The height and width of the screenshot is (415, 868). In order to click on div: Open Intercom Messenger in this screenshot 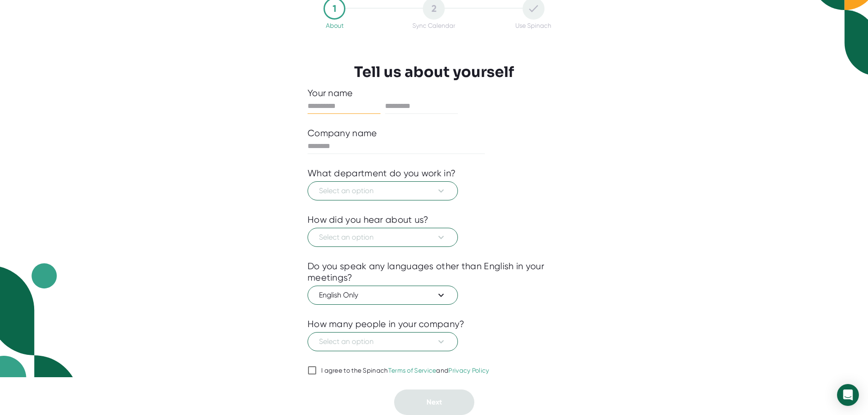, I will do `click(848, 395)`.